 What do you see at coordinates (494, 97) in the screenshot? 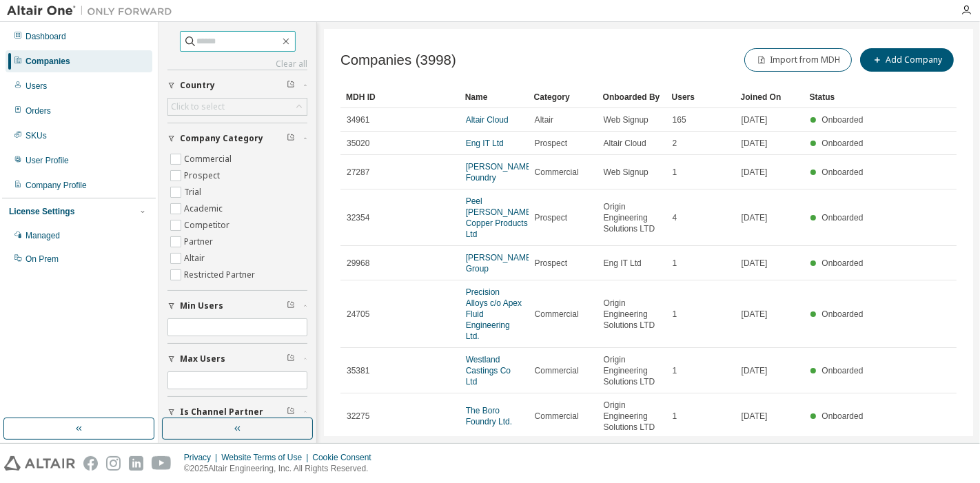
I see `div: Name` at bounding box center [494, 97].